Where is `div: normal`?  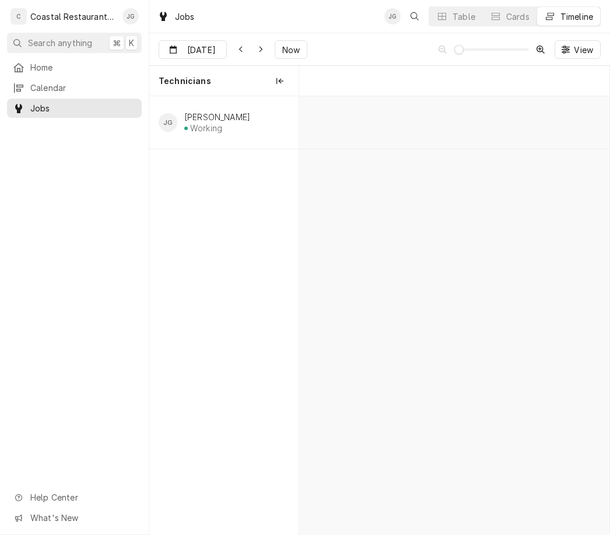
div: normal is located at coordinates (455, 316).